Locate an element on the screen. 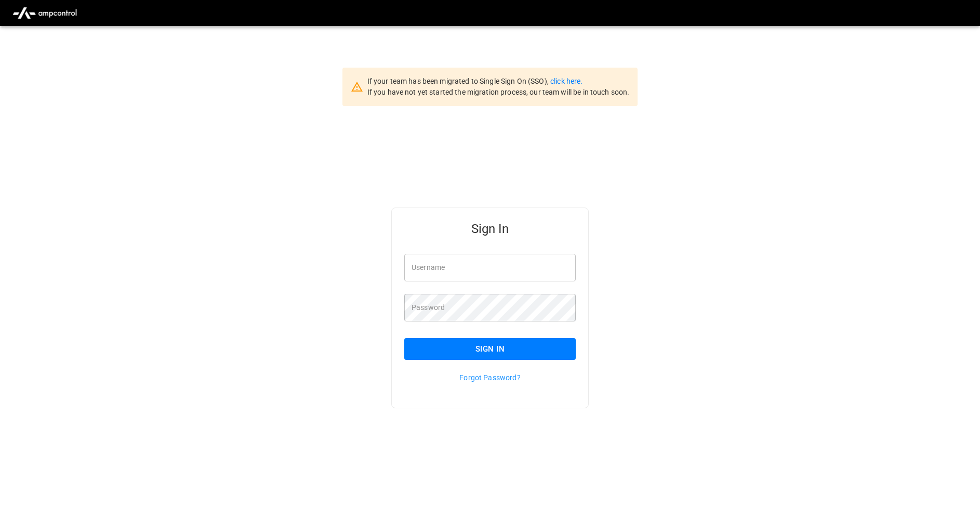 Image resolution: width=980 pixels, height=517 pixels. button: Sign In is located at coordinates (490, 349).